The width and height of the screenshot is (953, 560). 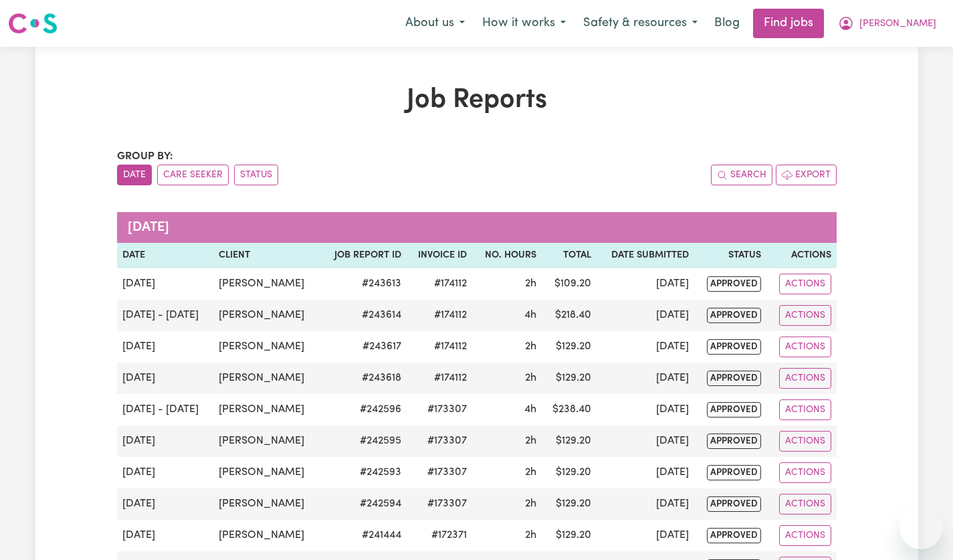 I want to click on button: About us, so click(x=434, y=24).